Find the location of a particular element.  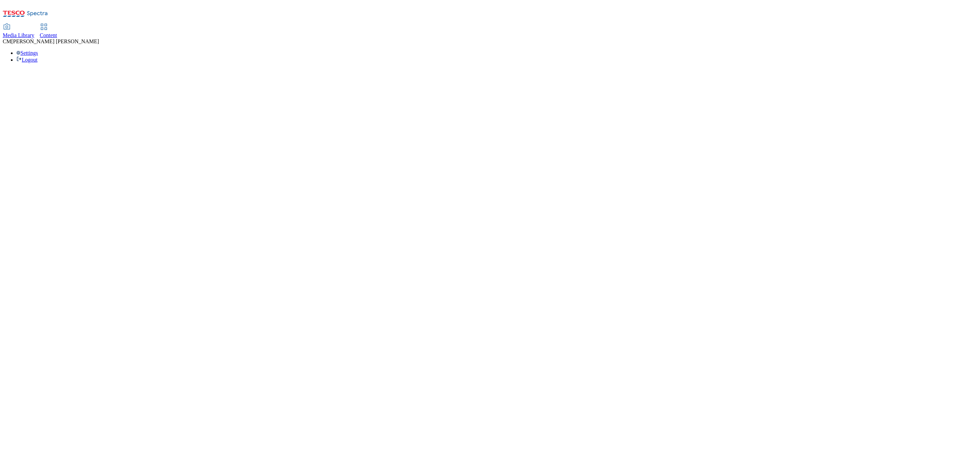

span: Content is located at coordinates (48, 35).